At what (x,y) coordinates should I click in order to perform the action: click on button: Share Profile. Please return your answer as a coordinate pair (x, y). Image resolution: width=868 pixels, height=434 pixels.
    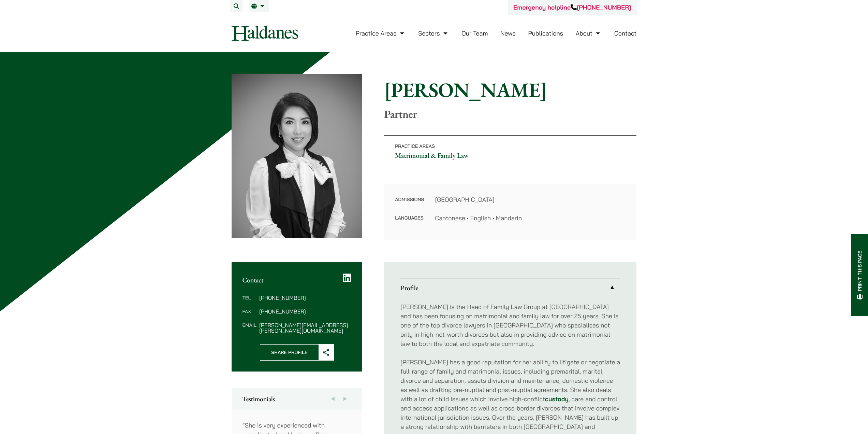
    Looking at the image, I should click on (297, 352).